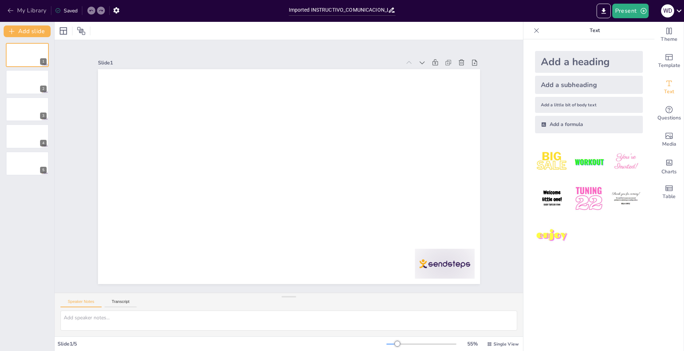 The image size is (684, 351). Describe the element at coordinates (506, 344) in the screenshot. I see `span: Single View` at that location.